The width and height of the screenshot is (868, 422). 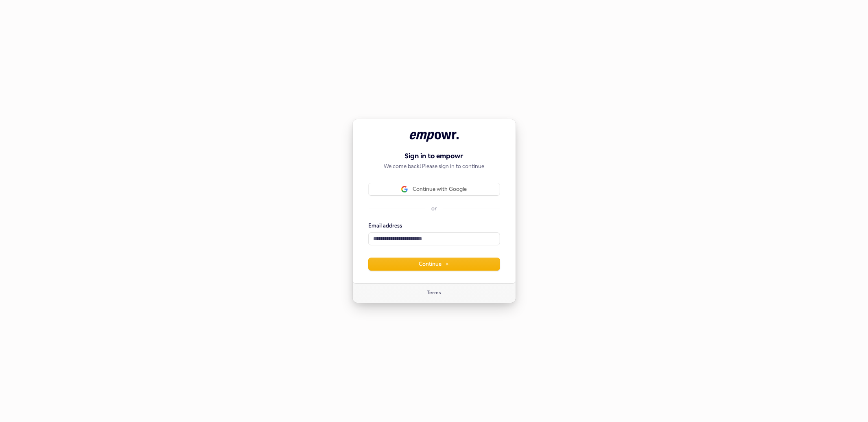 I want to click on p: or, so click(x=433, y=209).